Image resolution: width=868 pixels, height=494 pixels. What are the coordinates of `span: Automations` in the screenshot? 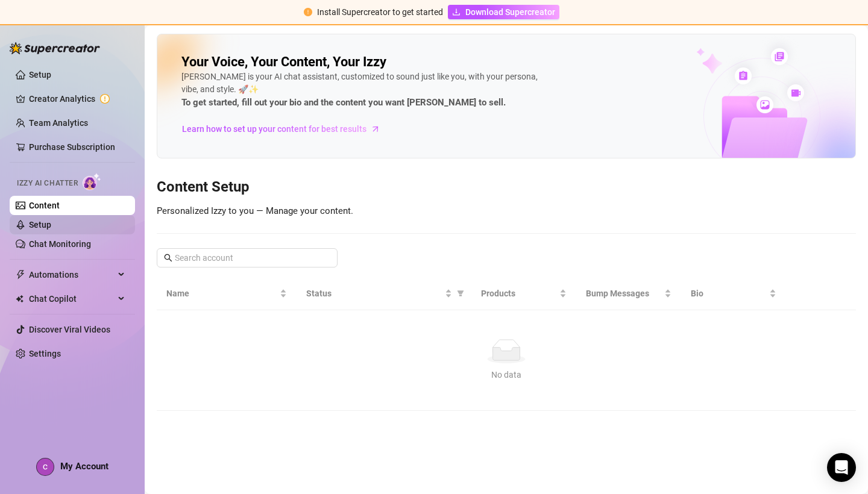 It's located at (72, 275).